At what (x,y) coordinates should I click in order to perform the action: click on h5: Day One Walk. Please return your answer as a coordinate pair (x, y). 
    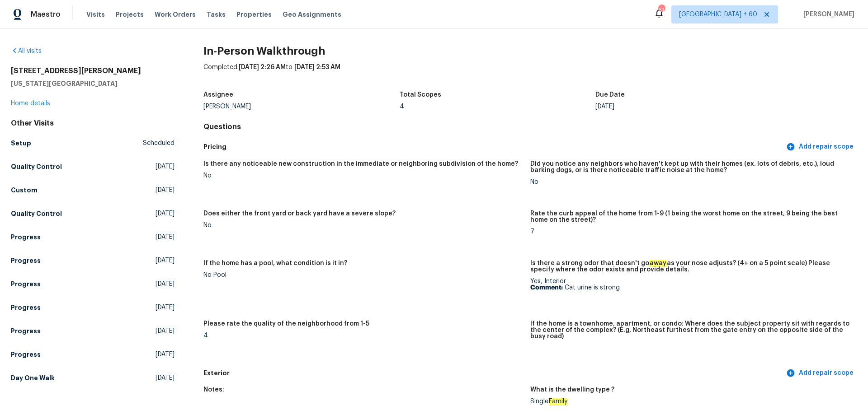
    Looking at the image, I should click on (33, 378).